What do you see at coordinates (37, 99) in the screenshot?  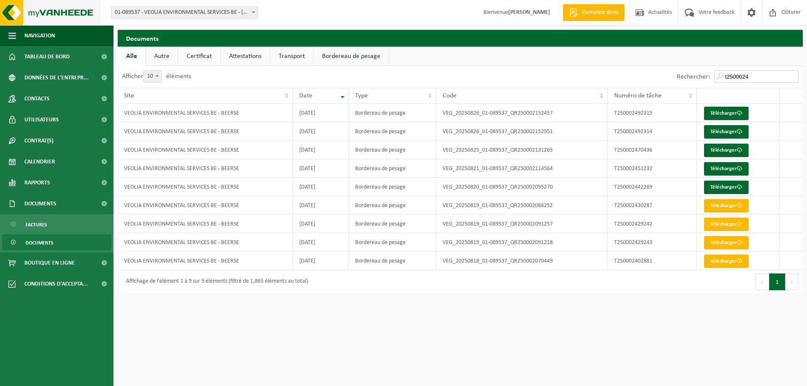 I see `span: Contacts` at bounding box center [37, 99].